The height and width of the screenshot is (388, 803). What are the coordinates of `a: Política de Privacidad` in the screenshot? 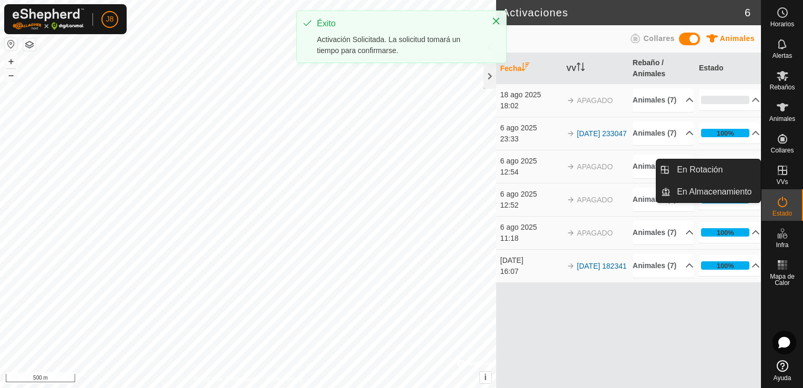 It's located at (223, 379).